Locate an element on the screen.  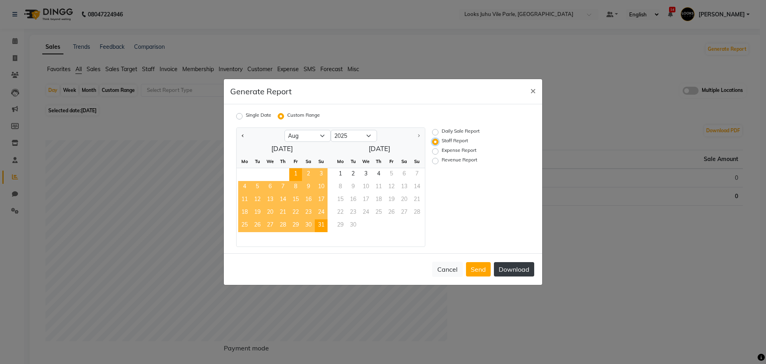
div: Sunday, August 31, 2025 is located at coordinates (321, 226).